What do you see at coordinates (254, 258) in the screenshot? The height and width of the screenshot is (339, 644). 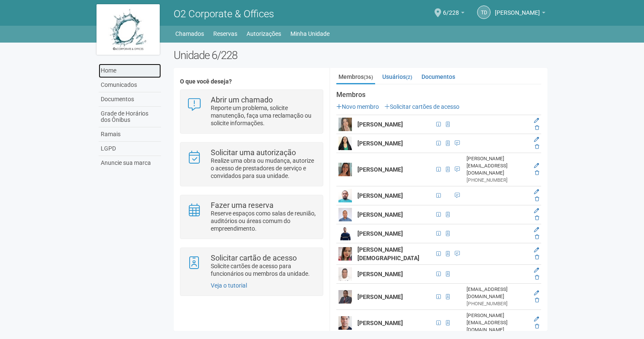 I see `strong: Solicitar cartão de acesso` at bounding box center [254, 258].